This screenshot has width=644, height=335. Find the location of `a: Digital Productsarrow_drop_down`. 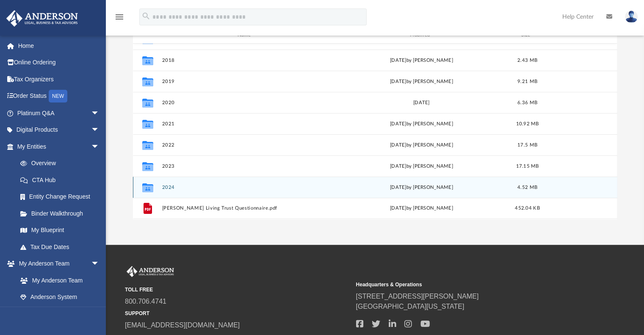

a: Digital Productsarrow_drop_down is located at coordinates (59, 130).